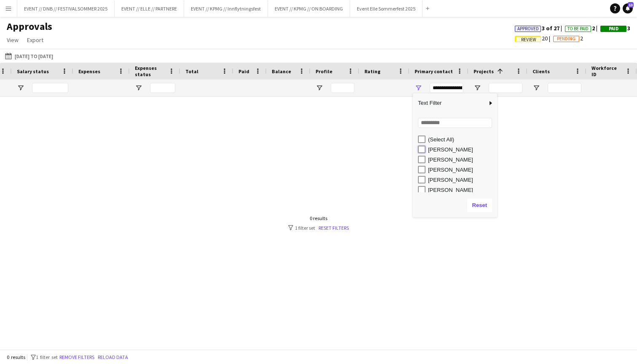 The height and width of the screenshot is (364, 637). Describe the element at coordinates (192, 71) in the screenshot. I see `span: Total` at that location.